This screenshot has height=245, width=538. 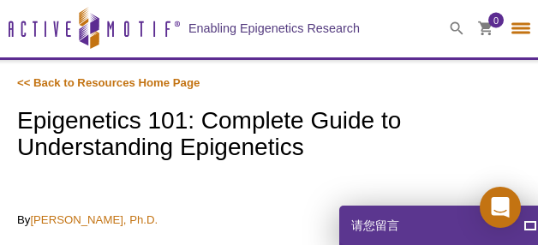 What do you see at coordinates (496, 21) in the screenshot?
I see `span: 0` at bounding box center [496, 21].